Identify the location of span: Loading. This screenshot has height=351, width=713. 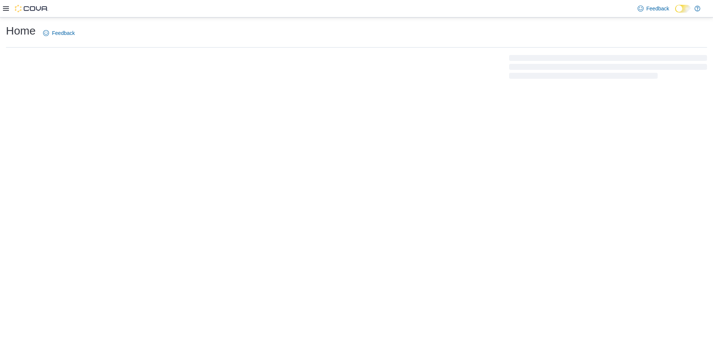
(608, 68).